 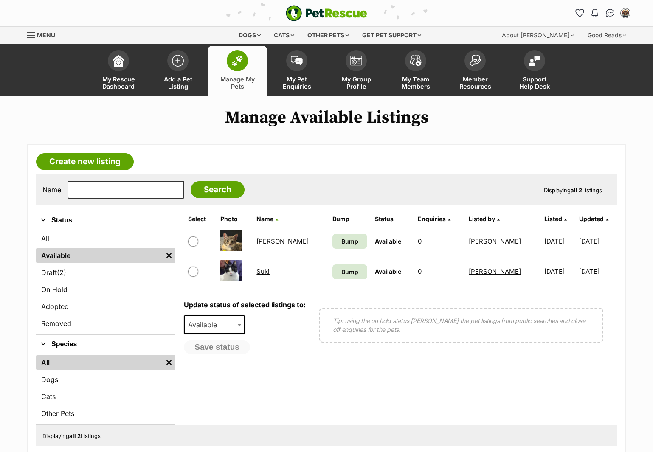 What do you see at coordinates (482, 219) in the screenshot?
I see `span: Listed by` at bounding box center [482, 219].